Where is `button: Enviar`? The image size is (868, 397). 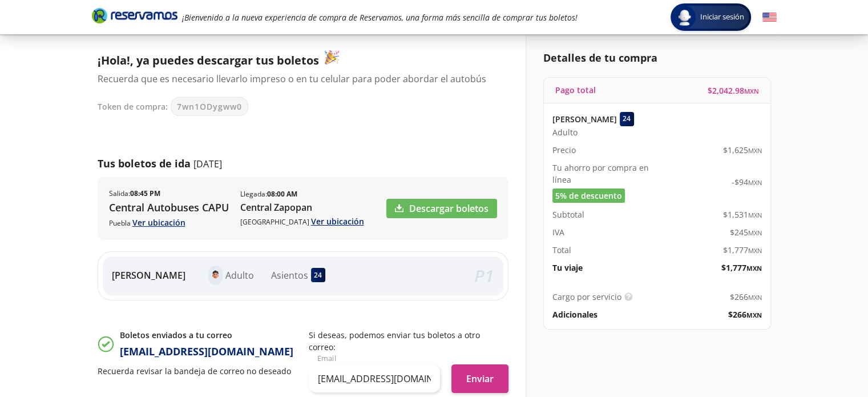 button: Enviar is located at coordinates (480, 378).